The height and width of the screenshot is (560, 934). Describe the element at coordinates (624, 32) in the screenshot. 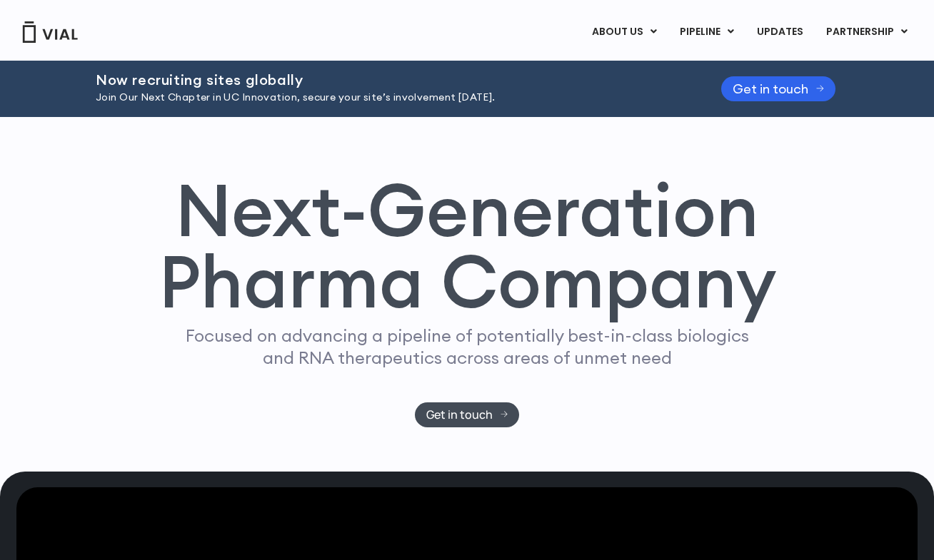

I see `a: ABOUT USMenu Toggle` at that location.